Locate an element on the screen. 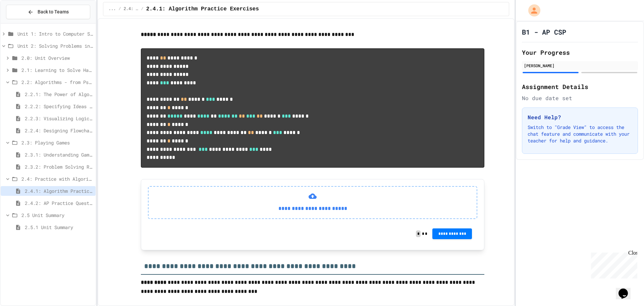  span: 2.2.3: Visualizing Logic with Flowcharts is located at coordinates (58, 118).